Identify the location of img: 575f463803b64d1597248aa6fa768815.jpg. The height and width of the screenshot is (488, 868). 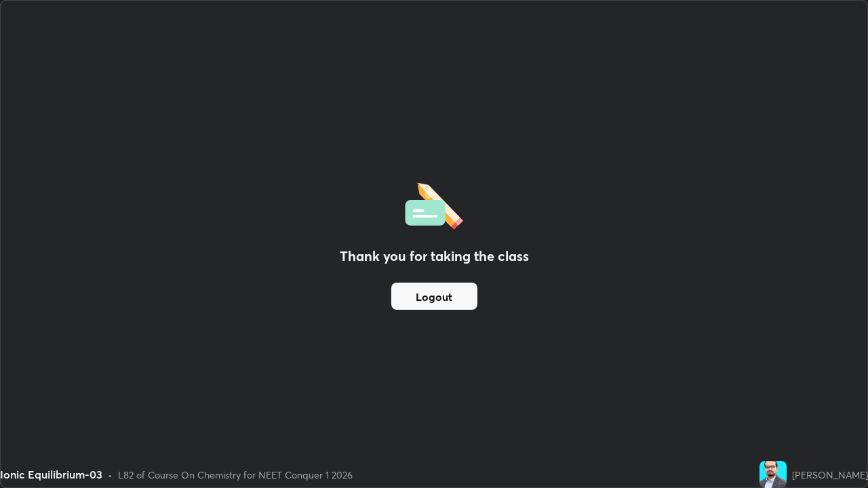
(773, 474).